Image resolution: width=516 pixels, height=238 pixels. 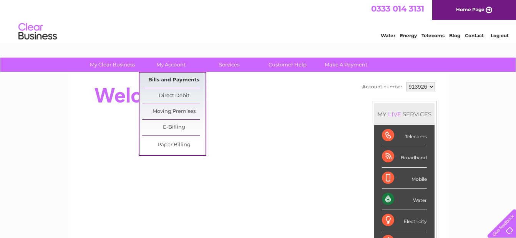 What do you see at coordinates (454, 35) in the screenshot?
I see `a: Blog` at bounding box center [454, 35].